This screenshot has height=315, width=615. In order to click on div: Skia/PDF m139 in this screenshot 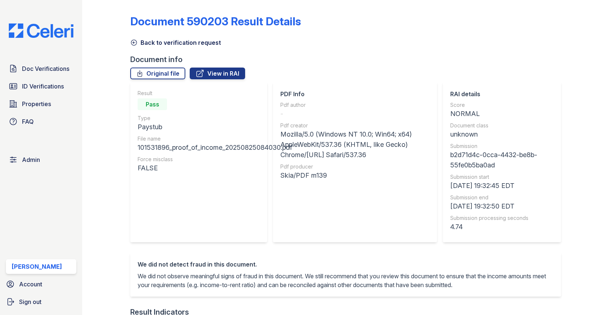, I will do `click(355, 175)`.